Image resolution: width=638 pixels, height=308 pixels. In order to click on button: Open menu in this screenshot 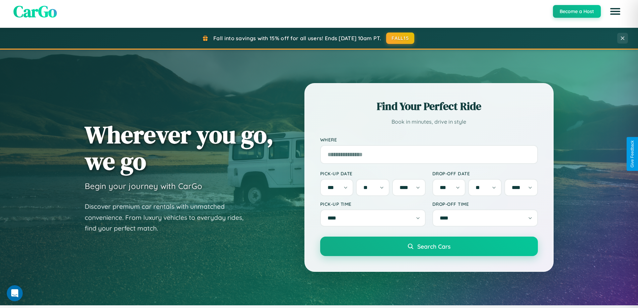, I will do `click(615, 11)`.